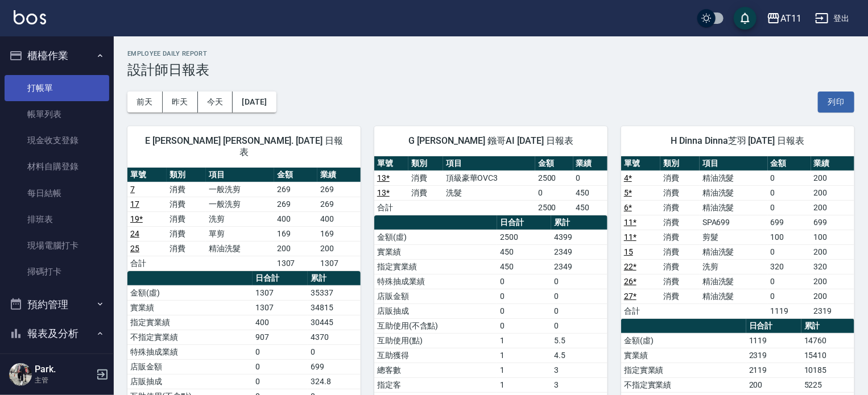 This screenshot has height=395, width=868. What do you see at coordinates (57, 140) in the screenshot?
I see `a: 現金收支登錄` at bounding box center [57, 140].